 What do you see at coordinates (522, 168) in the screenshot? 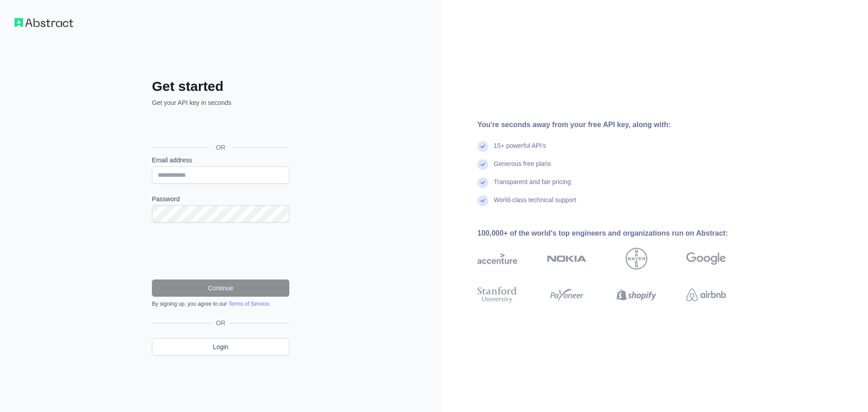
I see `div: Generous free plans` at bounding box center [522, 168].